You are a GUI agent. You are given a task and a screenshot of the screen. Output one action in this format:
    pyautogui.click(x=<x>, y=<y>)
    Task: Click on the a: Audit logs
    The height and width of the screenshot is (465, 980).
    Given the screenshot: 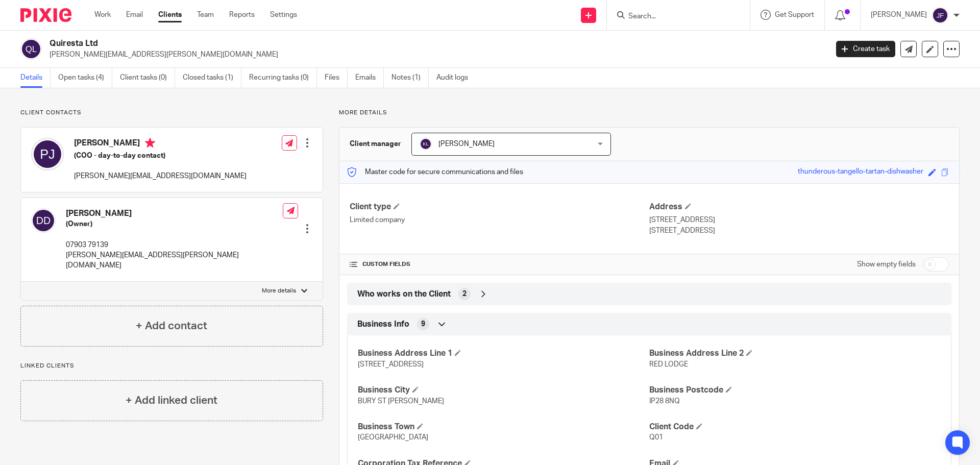 What is the action you would take?
    pyautogui.click(x=456, y=78)
    